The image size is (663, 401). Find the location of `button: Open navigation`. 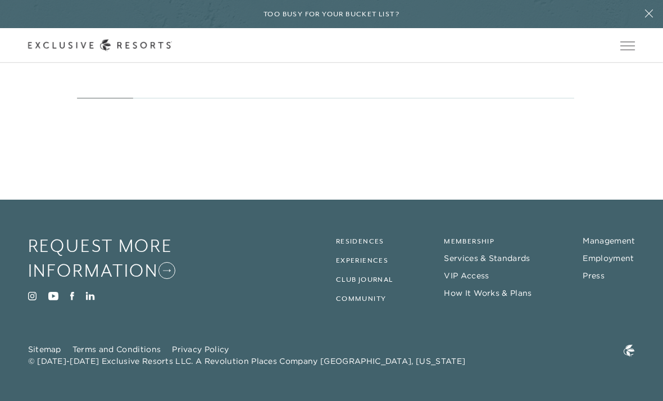

button: Open navigation is located at coordinates (628, 46).